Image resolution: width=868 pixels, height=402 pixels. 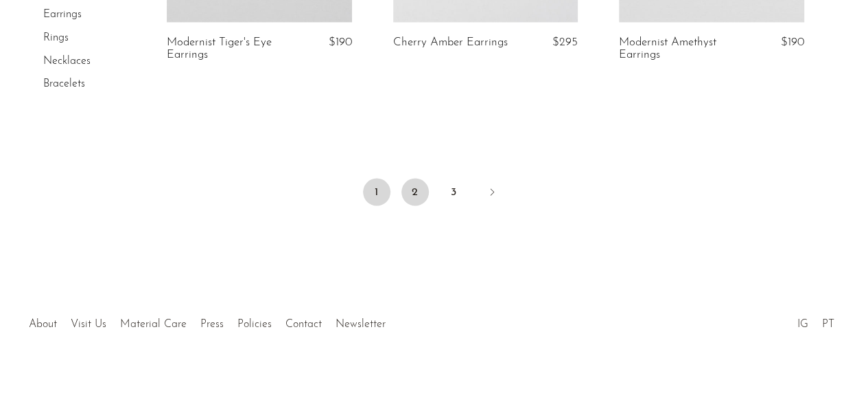 I want to click on a: Policies, so click(x=255, y=324).